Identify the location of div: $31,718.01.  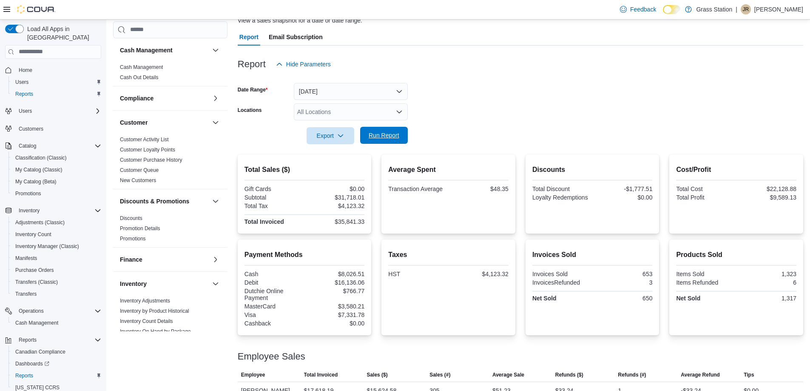
(335, 197).